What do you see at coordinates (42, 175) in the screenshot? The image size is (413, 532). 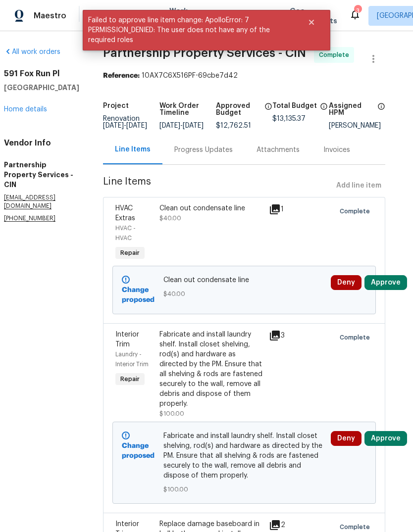 I see `h5: Partnership Property Services - CIN` at bounding box center [42, 175].